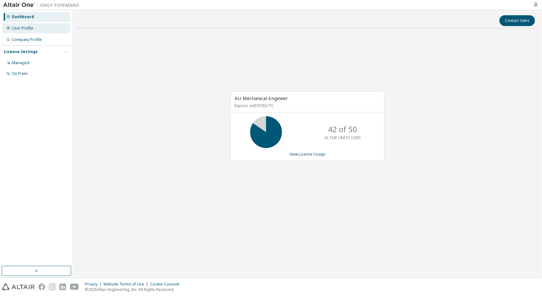 Image resolution: width=542 pixels, height=296 pixels. Describe the element at coordinates (343, 129) in the screenshot. I see `p: 42 of 50` at that location.